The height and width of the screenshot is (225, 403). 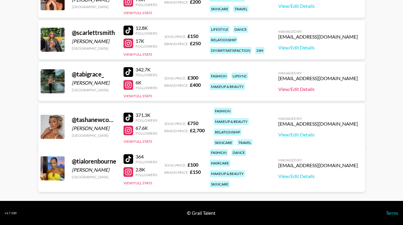 I want to click on div: 342.7K, so click(x=146, y=69).